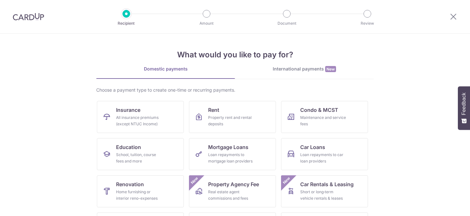 The image size is (470, 216). I want to click on span: Car Loans, so click(313, 147).